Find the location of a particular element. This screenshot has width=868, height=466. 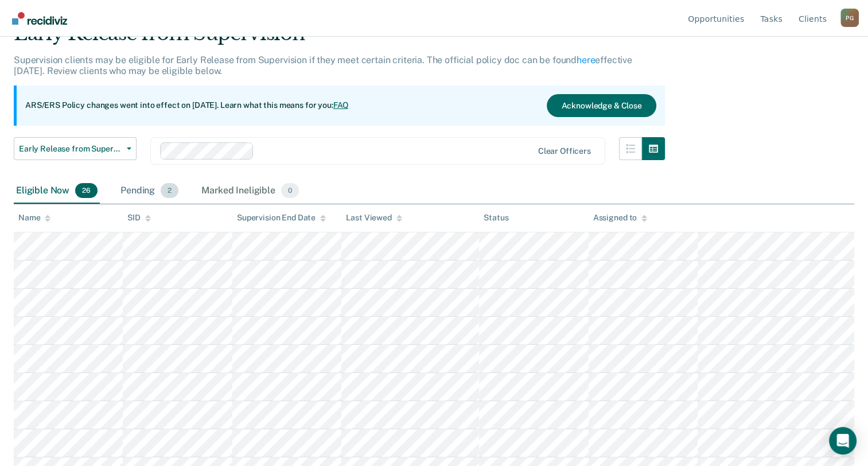

div: Name is located at coordinates (35, 218).